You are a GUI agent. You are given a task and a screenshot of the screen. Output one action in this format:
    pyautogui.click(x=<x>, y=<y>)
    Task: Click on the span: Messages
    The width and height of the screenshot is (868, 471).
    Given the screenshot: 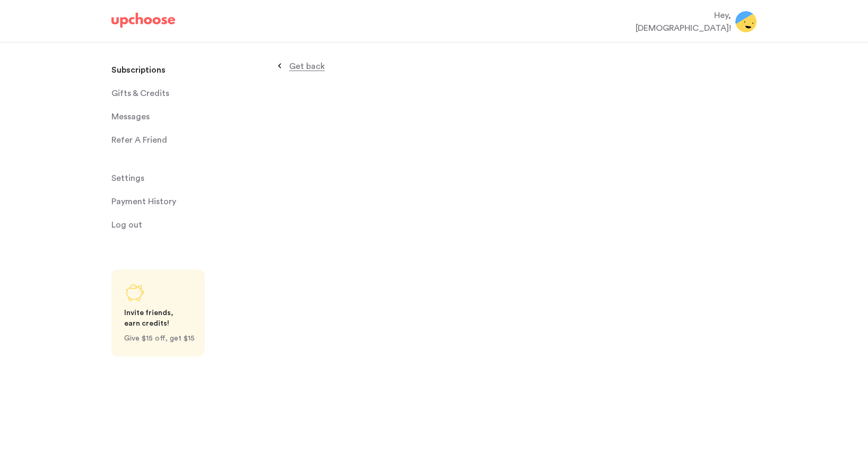 What is the action you would take?
    pyautogui.click(x=130, y=117)
    